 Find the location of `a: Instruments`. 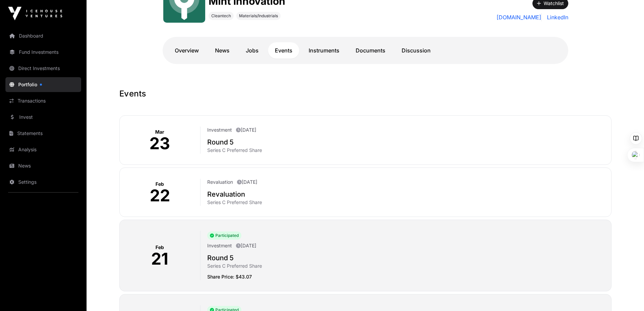

a: Instruments is located at coordinates (324, 51).